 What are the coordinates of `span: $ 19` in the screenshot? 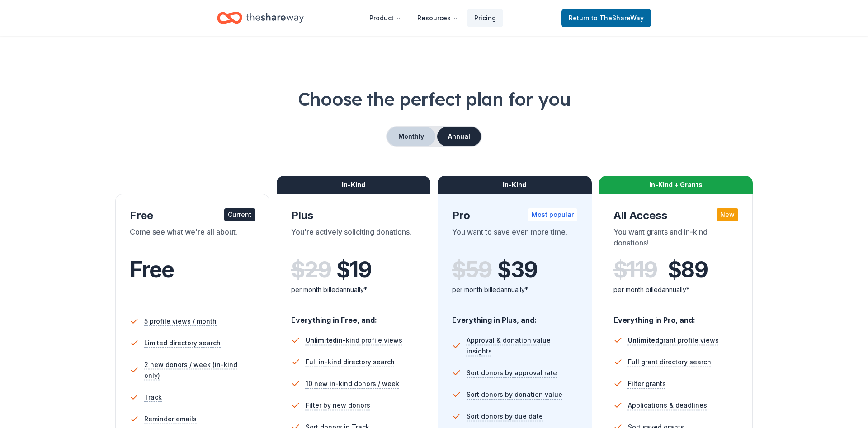 It's located at (354, 269).